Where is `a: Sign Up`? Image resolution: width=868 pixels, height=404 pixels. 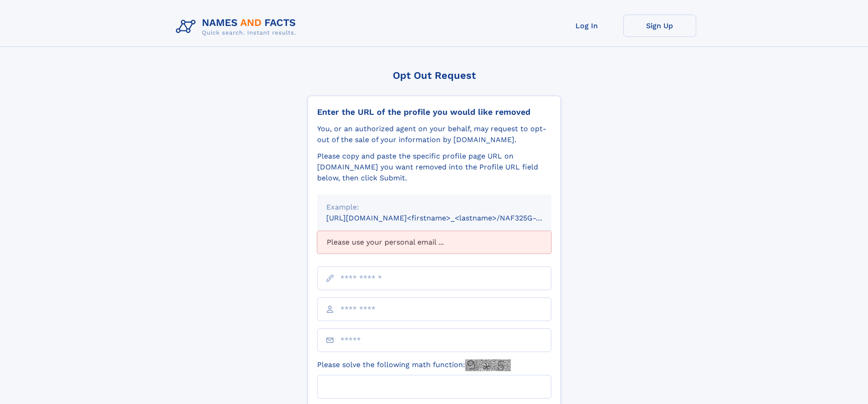 a: Sign Up is located at coordinates (660, 26).